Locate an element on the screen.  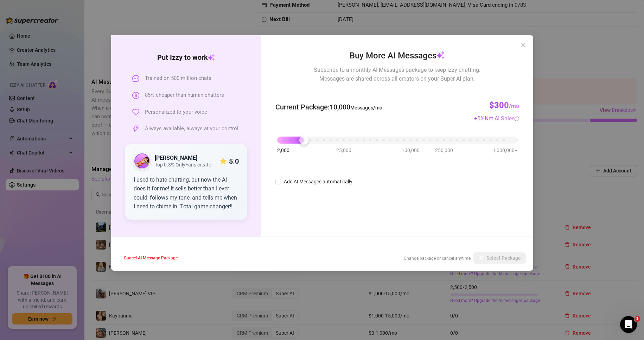
span: message is located at coordinates (136, 78).